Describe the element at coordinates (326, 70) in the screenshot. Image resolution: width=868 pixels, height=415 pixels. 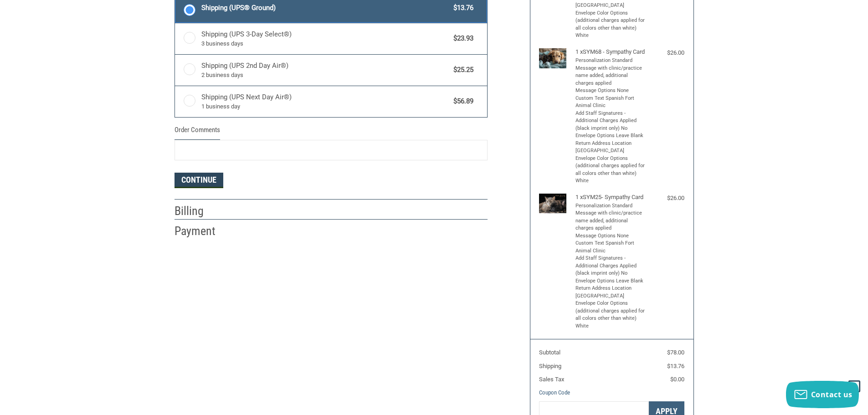
I see `span: Shipping (UPS 2nd Day Air®)` at that location.